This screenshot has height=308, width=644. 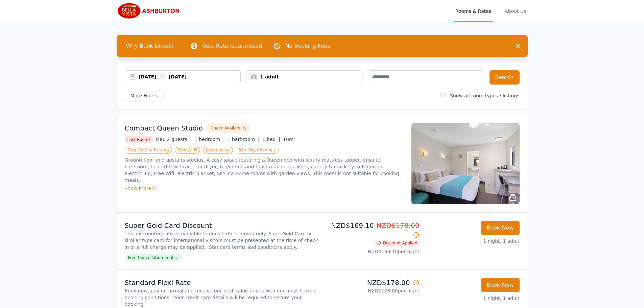 I want to click on span: Free Cancellation until ..., so click(x=153, y=258).